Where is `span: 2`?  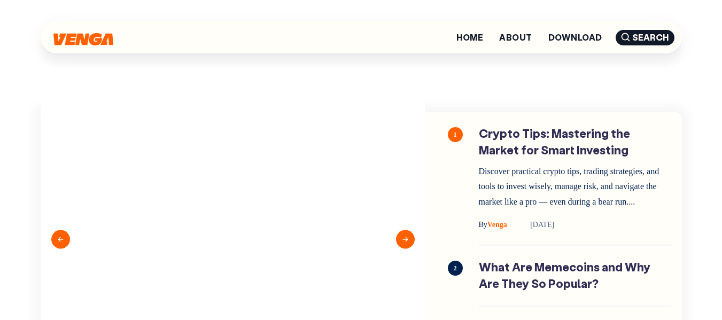
span: 2 is located at coordinates (456, 268).